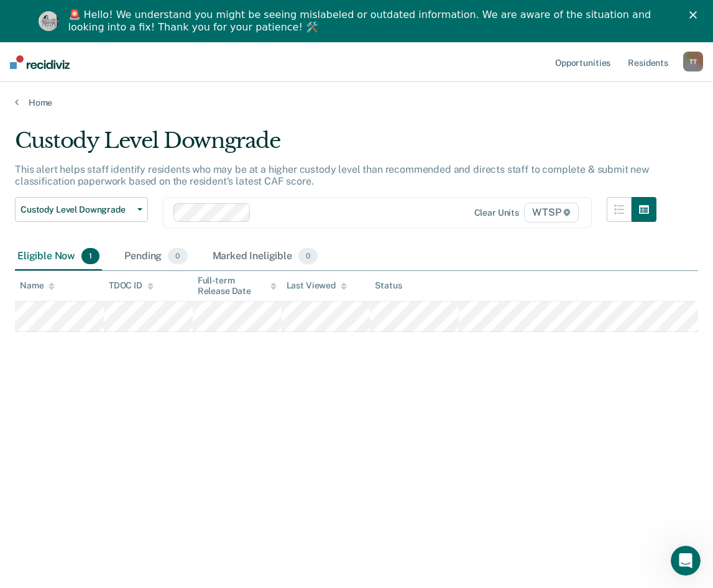  Describe the element at coordinates (693, 61) in the screenshot. I see `button: TT` at that location.